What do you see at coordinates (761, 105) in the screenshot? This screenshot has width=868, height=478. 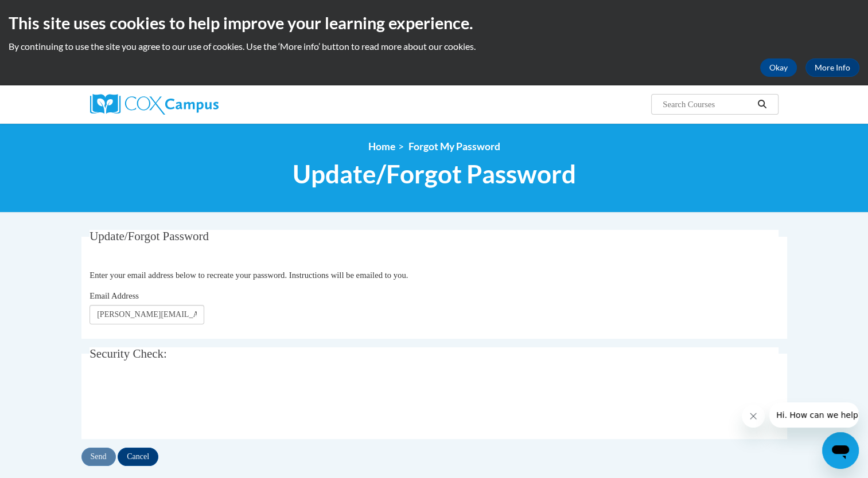 I see `button: Search` at bounding box center [761, 105].